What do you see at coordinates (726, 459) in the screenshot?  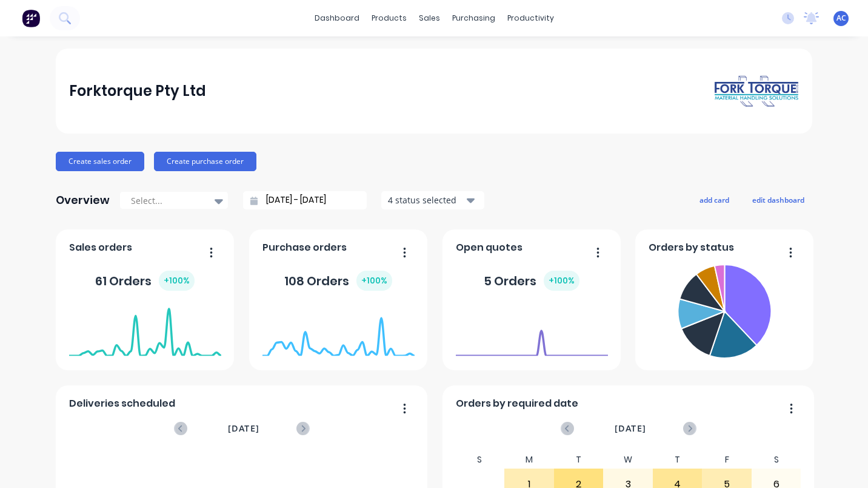 I see `div: F` at bounding box center [726, 459].